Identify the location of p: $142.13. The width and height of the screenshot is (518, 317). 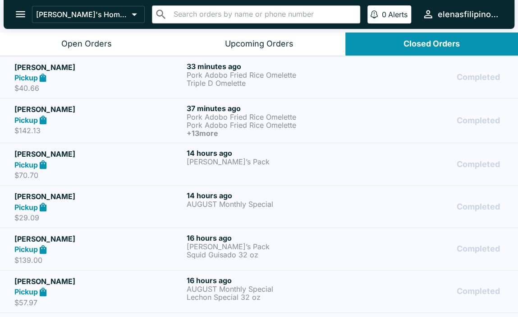
(99, 130).